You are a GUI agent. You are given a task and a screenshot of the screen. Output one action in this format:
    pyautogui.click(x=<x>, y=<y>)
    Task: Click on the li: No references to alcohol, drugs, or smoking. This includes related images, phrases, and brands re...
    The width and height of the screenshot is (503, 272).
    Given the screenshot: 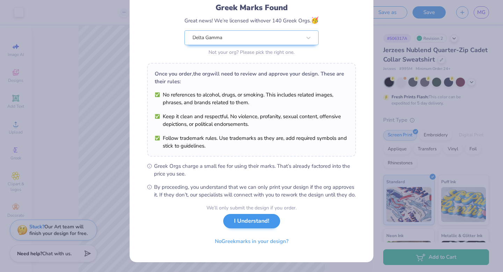 What is the action you would take?
    pyautogui.click(x=251, y=98)
    